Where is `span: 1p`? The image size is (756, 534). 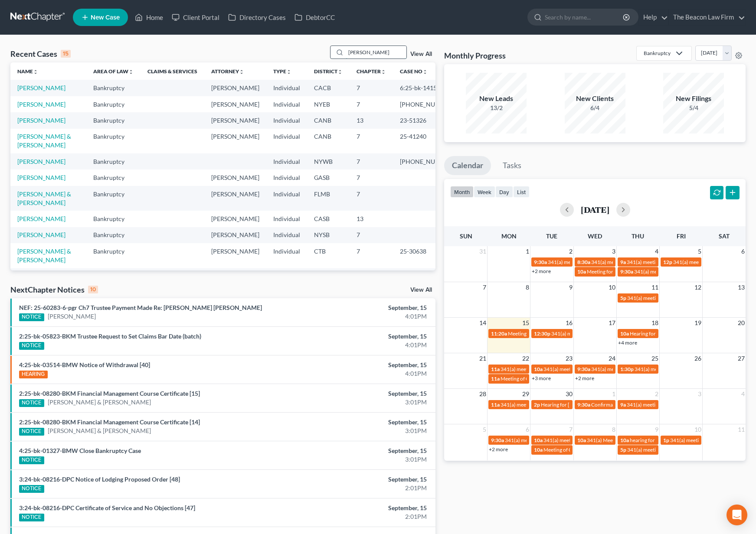 span: 1p is located at coordinates (666, 440).